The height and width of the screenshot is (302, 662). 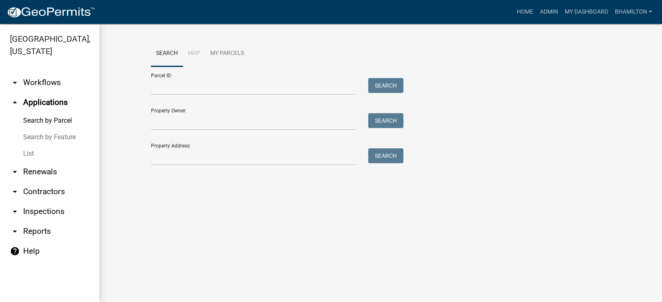 What do you see at coordinates (525, 12) in the screenshot?
I see `a: Home` at bounding box center [525, 12].